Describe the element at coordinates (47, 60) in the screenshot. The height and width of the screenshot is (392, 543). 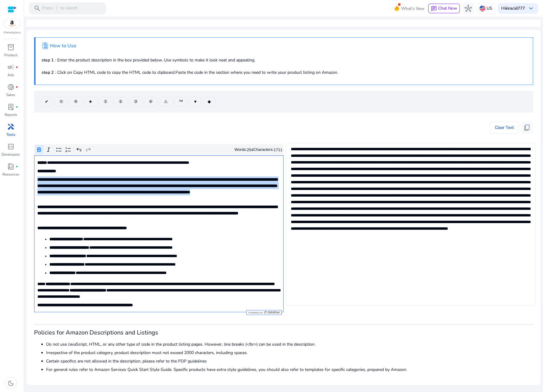
I see `b: step 1` at that location.